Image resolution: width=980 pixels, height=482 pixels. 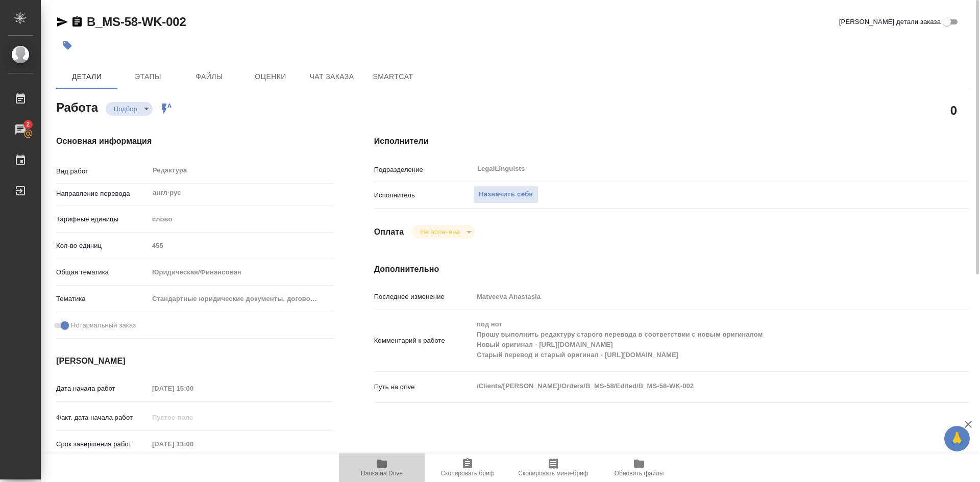 I want to click on p: Направление перевода, so click(x=102, y=193).